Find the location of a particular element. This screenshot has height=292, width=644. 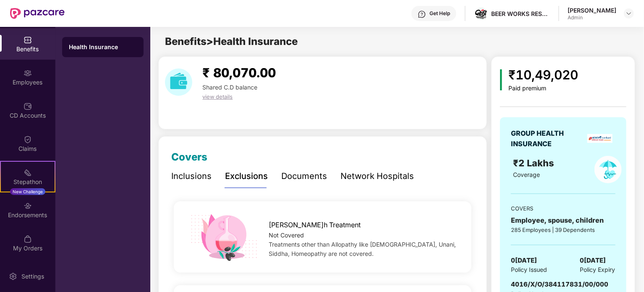

div: Documents is located at coordinates (304, 176).